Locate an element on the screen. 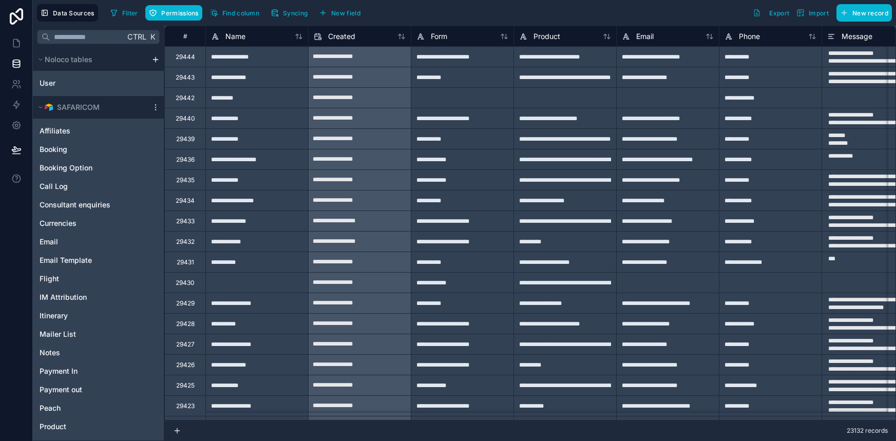 This screenshot has width=896, height=441. span: Export is located at coordinates (779, 13).